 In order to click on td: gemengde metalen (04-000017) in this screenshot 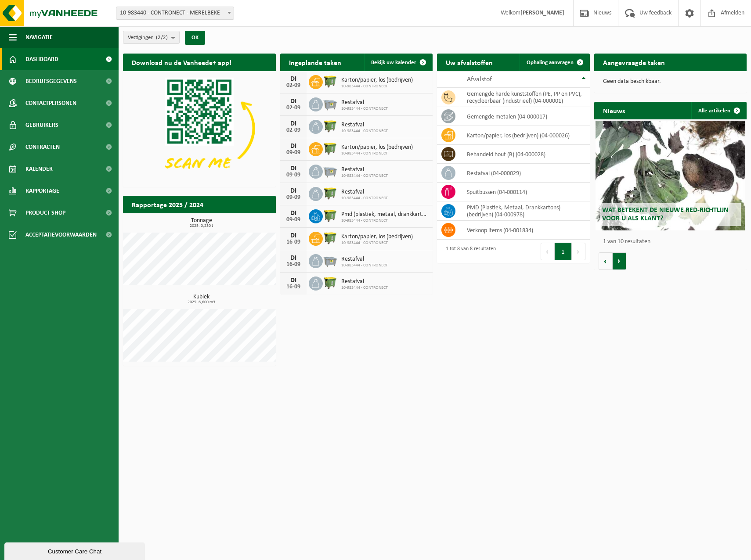, I will do `click(525, 116)`.